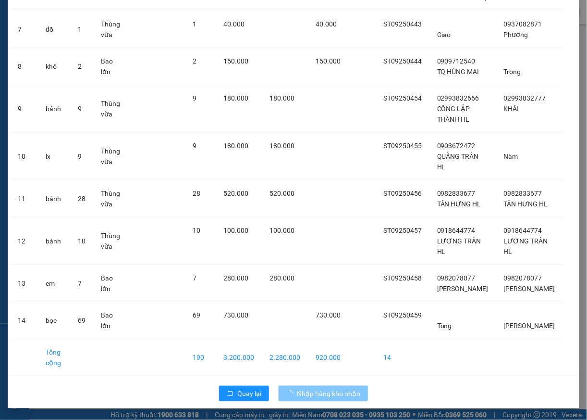 This screenshot has width=587, height=420. Describe the element at coordinates (403, 193) in the screenshot. I see `span: ST09250456` at that location.